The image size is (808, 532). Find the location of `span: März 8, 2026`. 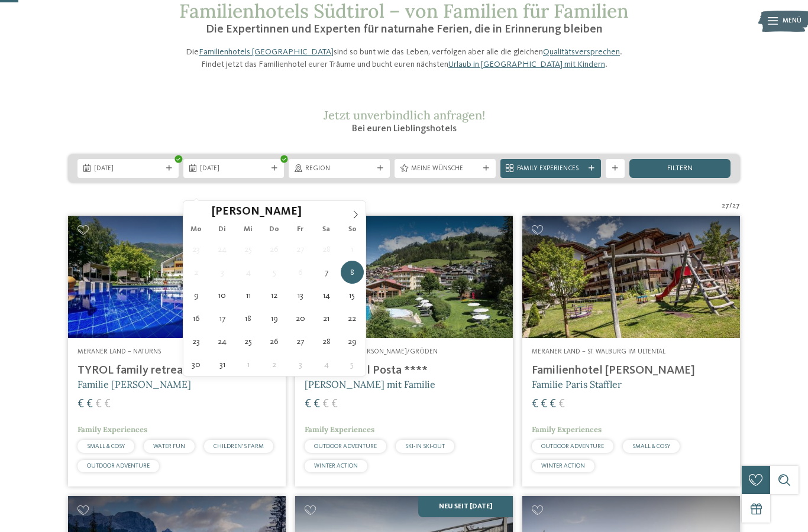

span: März 8, 2026 is located at coordinates (352, 272).